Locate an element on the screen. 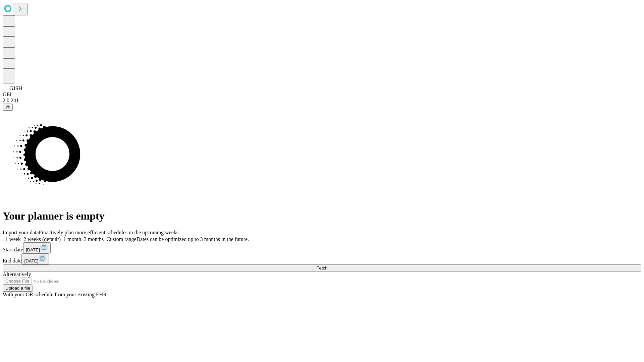 The height and width of the screenshot is (362, 644). span: 2 weeks (default) is located at coordinates (42, 239).